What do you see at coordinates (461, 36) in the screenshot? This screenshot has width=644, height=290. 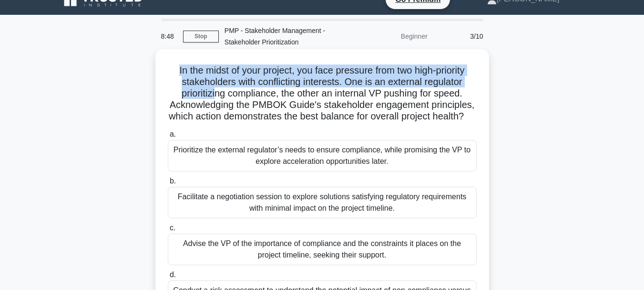 I see `div: 3/10` at bounding box center [461, 36].